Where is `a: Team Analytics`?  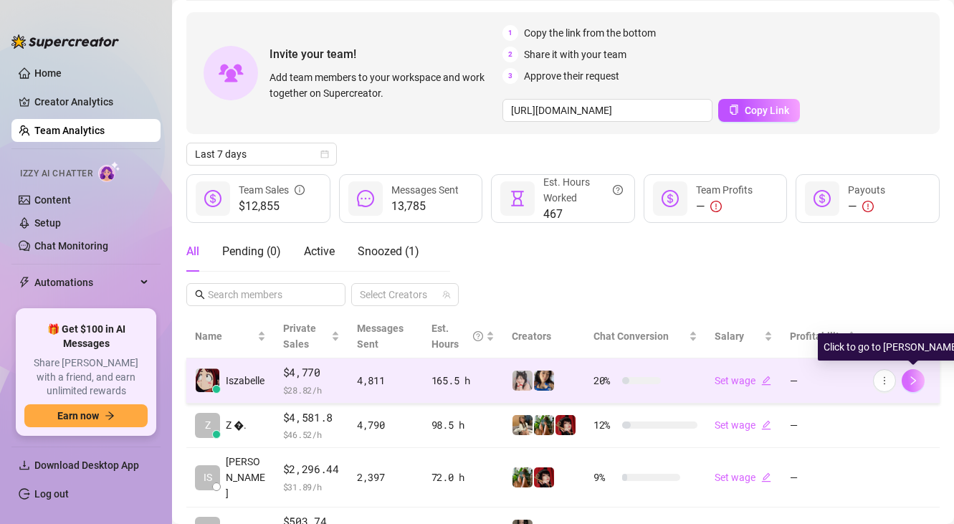 a: Team Analytics is located at coordinates (69, 130).